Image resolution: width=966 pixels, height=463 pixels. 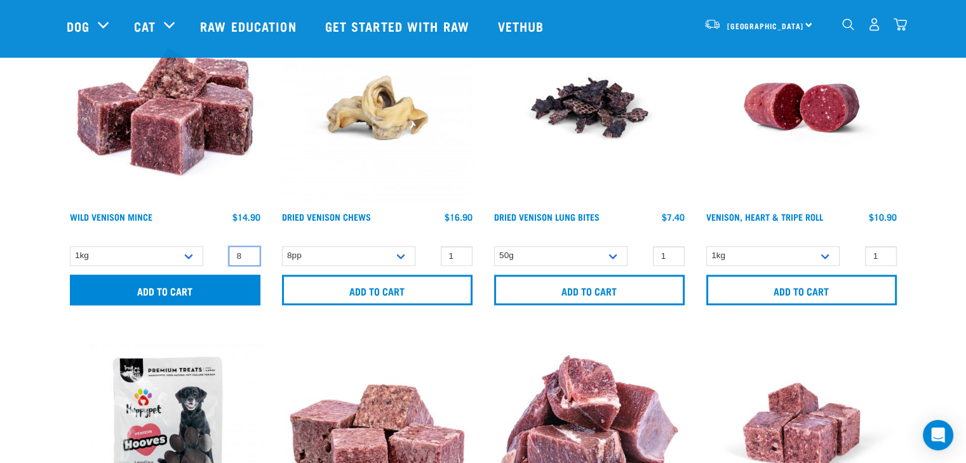 I want to click on a: Venison, Heart & Tripe Roll, so click(x=764, y=217).